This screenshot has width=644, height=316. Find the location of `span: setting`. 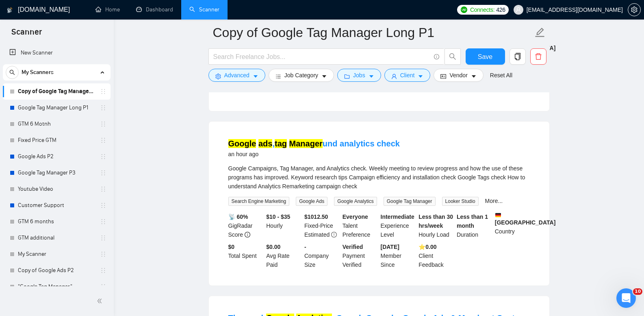

span: setting is located at coordinates (635, 10).